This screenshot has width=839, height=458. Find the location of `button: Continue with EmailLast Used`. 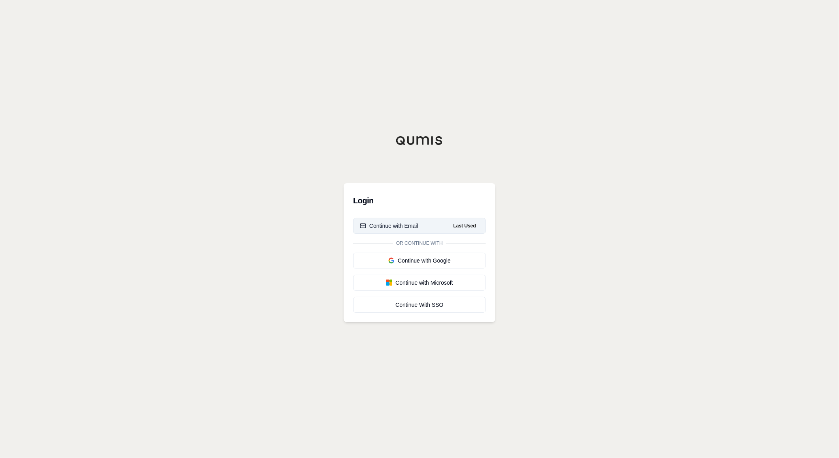

button: Continue with EmailLast Used is located at coordinates (419, 226).